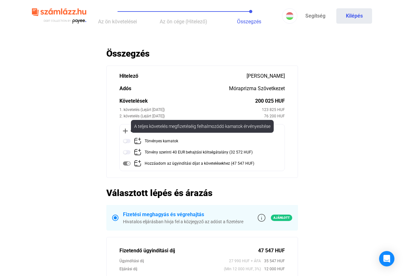  What do you see at coordinates (270, 101) in the screenshot?
I see `div: 200 025 HUF` at bounding box center [270, 101].